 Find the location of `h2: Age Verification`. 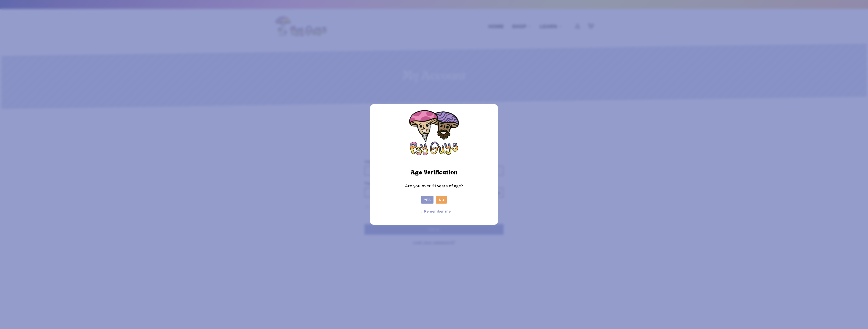

h2: Age Verification is located at coordinates (434, 173).